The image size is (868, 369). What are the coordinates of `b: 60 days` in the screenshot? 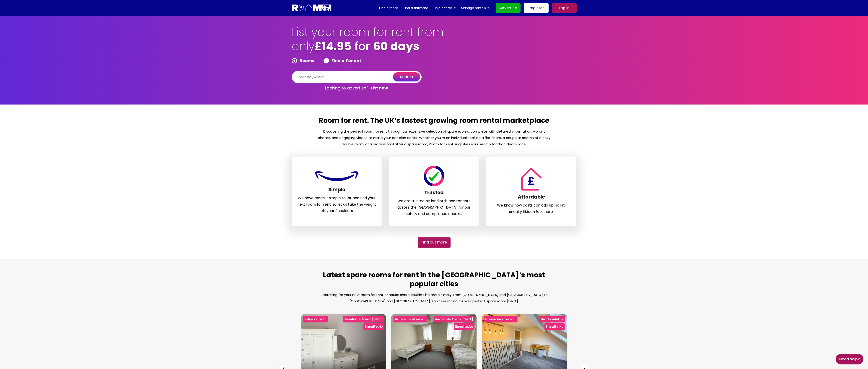 It's located at (396, 46).